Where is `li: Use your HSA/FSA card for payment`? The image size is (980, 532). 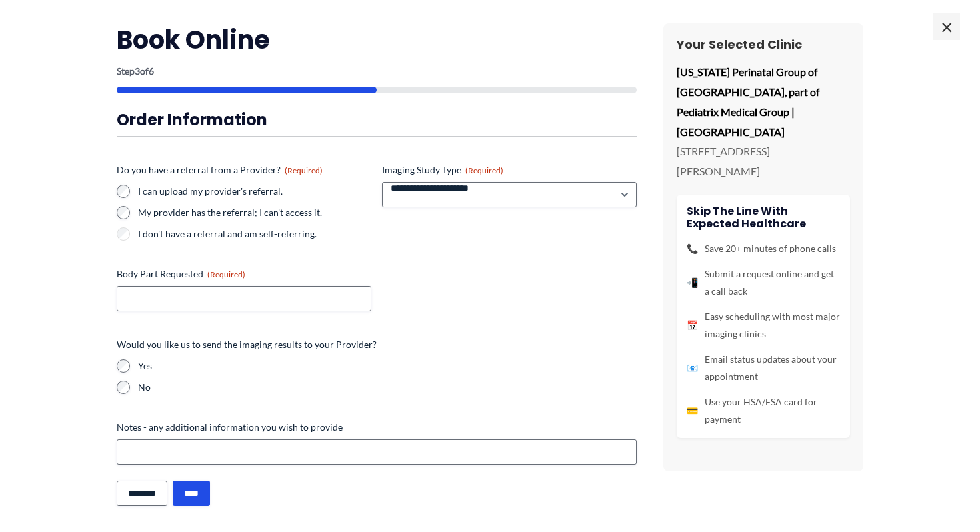 li: Use your HSA/FSA card for payment is located at coordinates (764, 411).